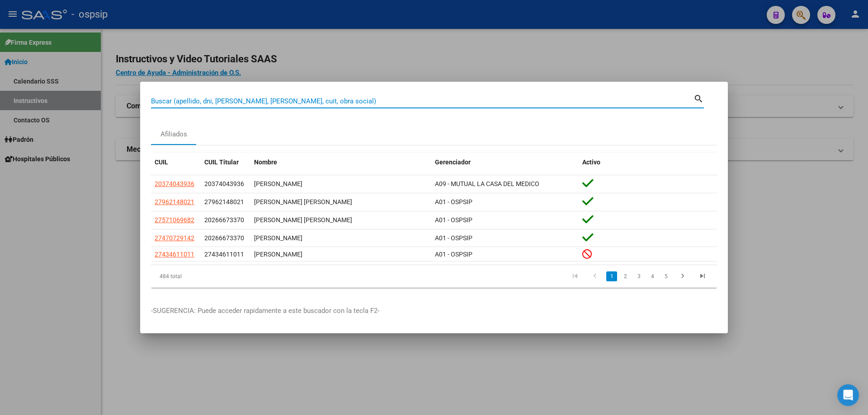  What do you see at coordinates (682, 276) in the screenshot?
I see `a: go to next page` at bounding box center [682, 276].